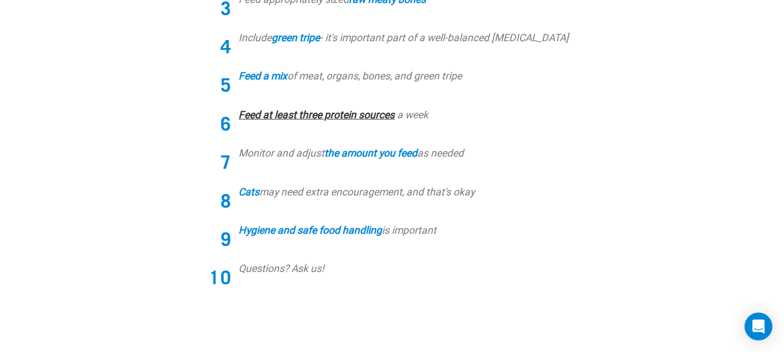 The image size is (784, 352). Describe the element at coordinates (758, 327) in the screenshot. I see `div: Open Intercom Messenger` at that location.